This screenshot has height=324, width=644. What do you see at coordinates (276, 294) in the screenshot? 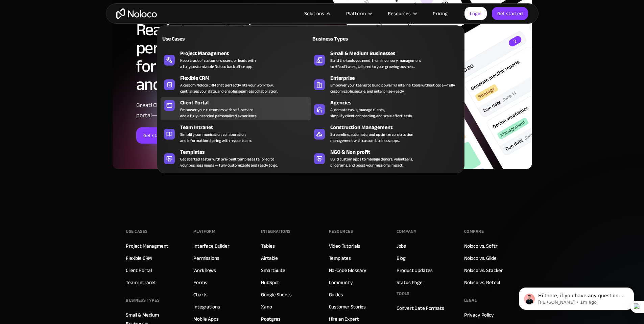
I see `a: Google Sheets` at bounding box center [276, 294].